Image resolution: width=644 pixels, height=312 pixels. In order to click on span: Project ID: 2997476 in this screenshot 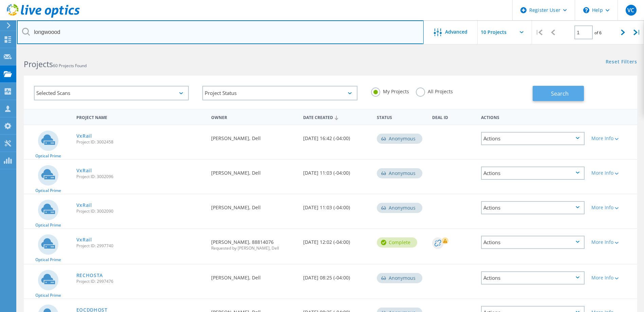, I will do `click(140, 281)`.